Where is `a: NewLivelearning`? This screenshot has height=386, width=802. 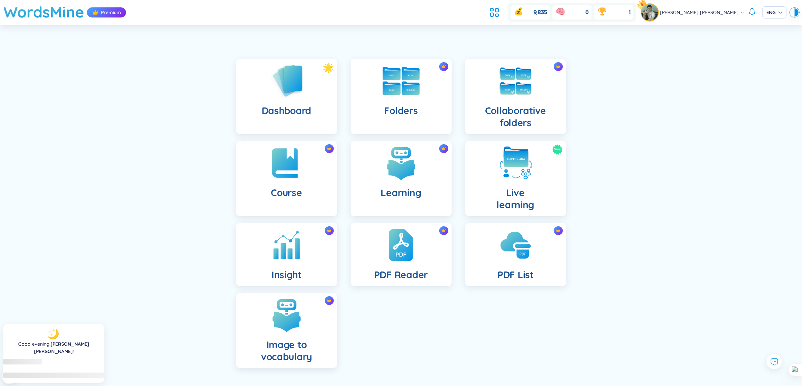 a: NewLivelearning is located at coordinates (515, 179).